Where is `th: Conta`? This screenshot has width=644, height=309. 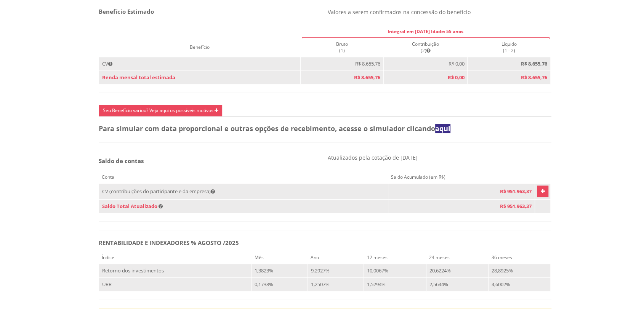
th: Conta is located at coordinates (243, 177).